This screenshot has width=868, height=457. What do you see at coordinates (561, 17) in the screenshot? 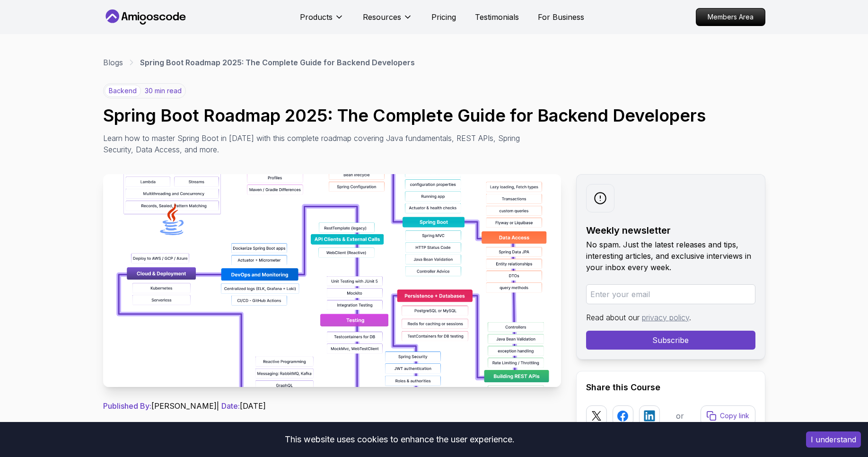
I see `p: For Business` at bounding box center [561, 17].